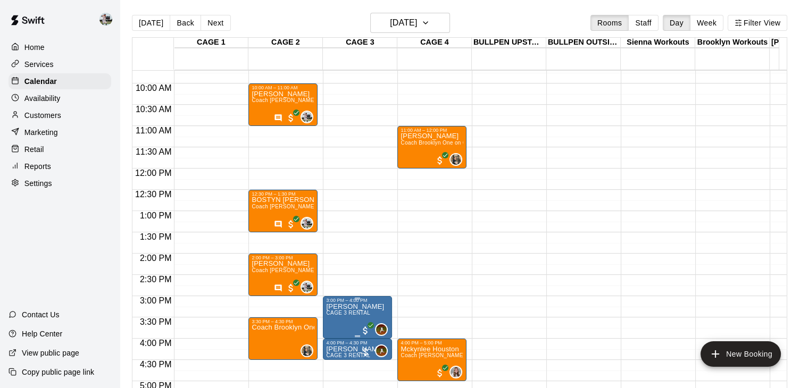  Describe the element at coordinates (154, 88) in the screenshot. I see `span: 10:00 AM` at that location.